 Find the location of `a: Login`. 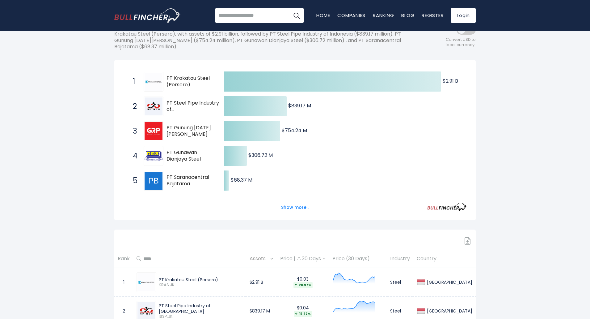

a: Login is located at coordinates (464, 15).